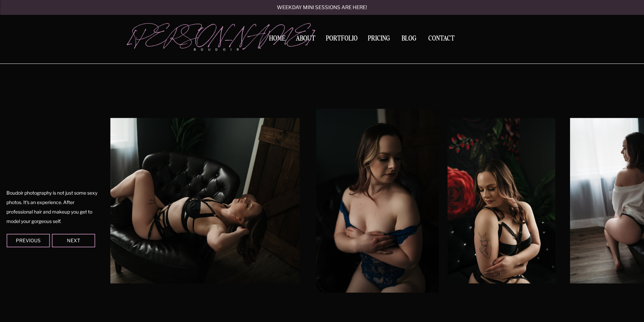 This screenshot has width=644, height=322. I want to click on a: Contact, so click(441, 39).